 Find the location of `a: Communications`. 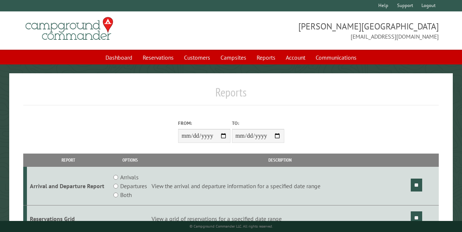

a: Communications is located at coordinates (336, 58).